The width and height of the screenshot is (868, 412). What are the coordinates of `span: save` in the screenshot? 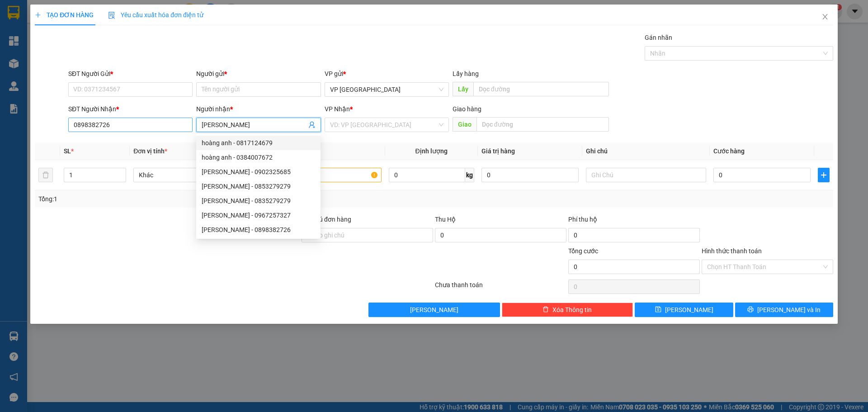 It's located at (658, 310).